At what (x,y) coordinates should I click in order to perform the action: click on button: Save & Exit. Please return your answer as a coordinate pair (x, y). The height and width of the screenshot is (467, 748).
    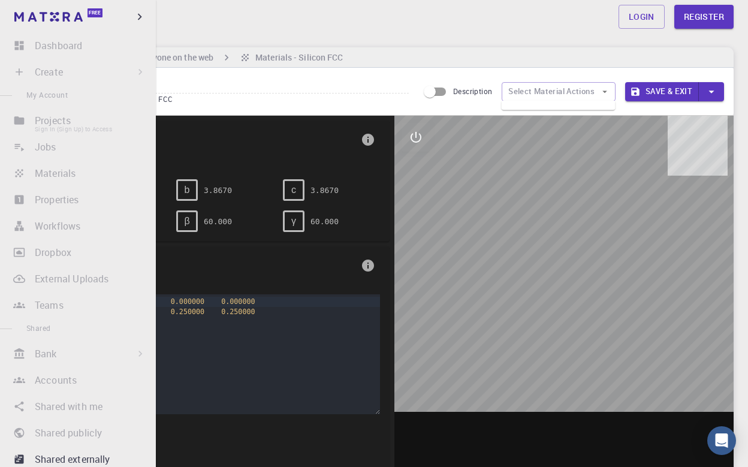
    Looking at the image, I should click on (662, 92).